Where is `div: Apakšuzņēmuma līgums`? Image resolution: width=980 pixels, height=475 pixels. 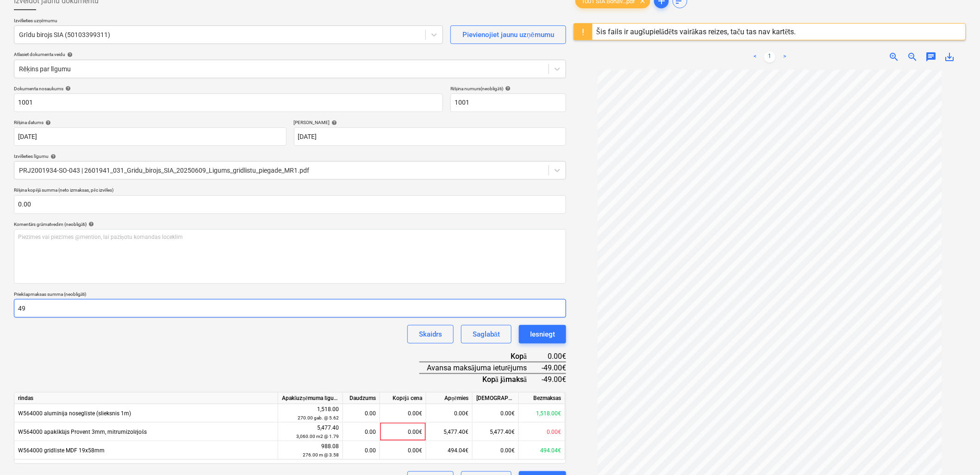
div: Apakšuzņēmuma līgums is located at coordinates (311, 398).